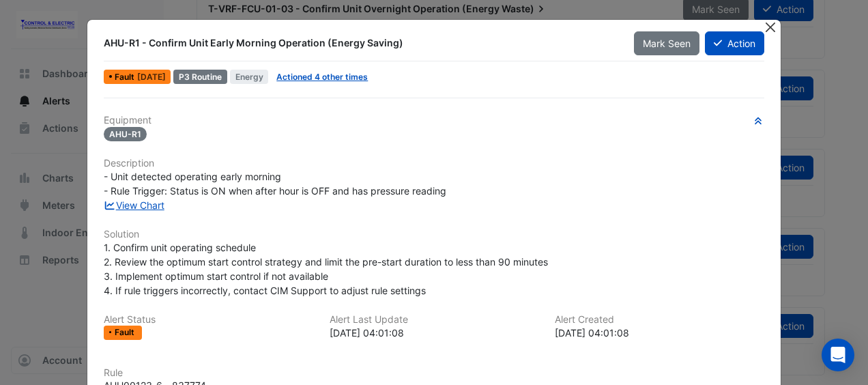 The height and width of the screenshot is (385, 868). Describe the element at coordinates (434, 234) in the screenshot. I see `h6: Solution` at that location.